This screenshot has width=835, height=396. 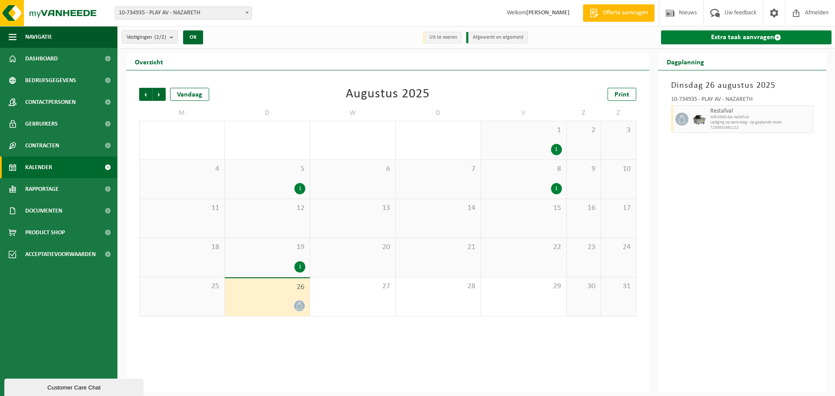 I want to click on span: 10, so click(x=618, y=169).